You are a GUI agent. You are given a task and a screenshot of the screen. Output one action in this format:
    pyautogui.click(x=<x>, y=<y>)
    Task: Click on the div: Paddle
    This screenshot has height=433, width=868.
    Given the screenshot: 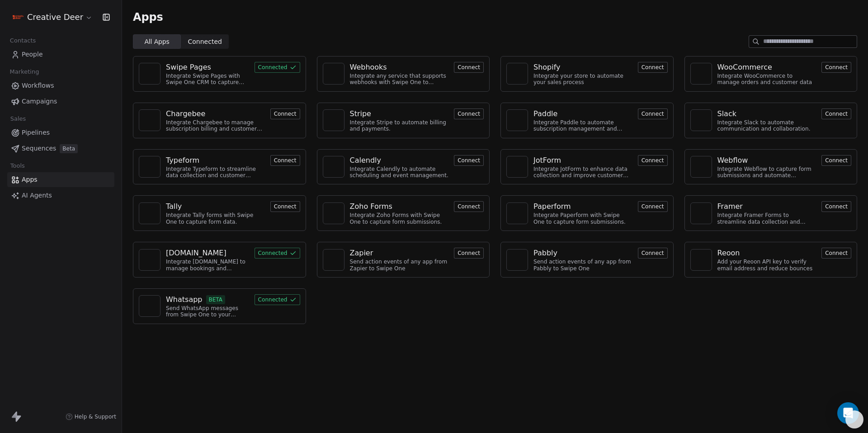 What is the action you would take?
    pyautogui.click(x=545, y=114)
    